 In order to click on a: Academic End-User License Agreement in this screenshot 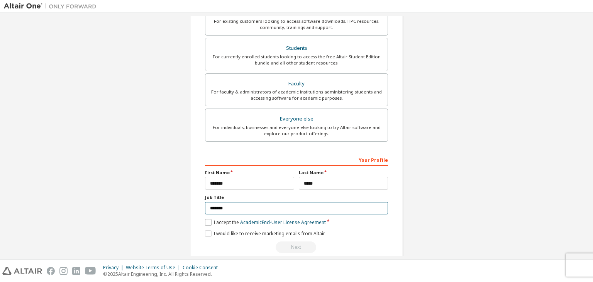, I will do `click(283, 222)`.